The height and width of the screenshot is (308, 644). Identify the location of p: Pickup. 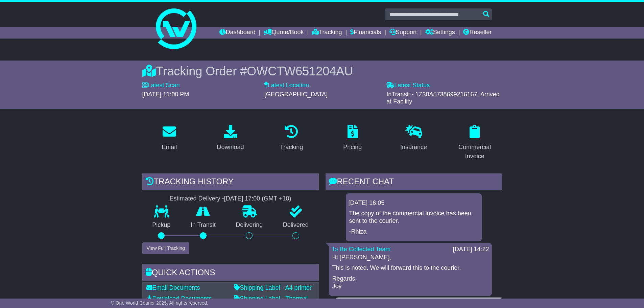
(162, 225).